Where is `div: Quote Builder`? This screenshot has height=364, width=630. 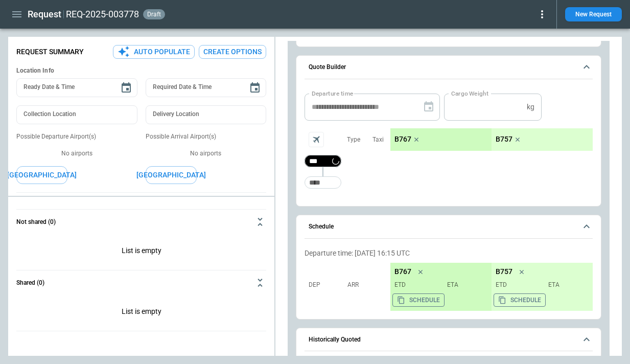
div: Quote Builder is located at coordinates (449, 143).